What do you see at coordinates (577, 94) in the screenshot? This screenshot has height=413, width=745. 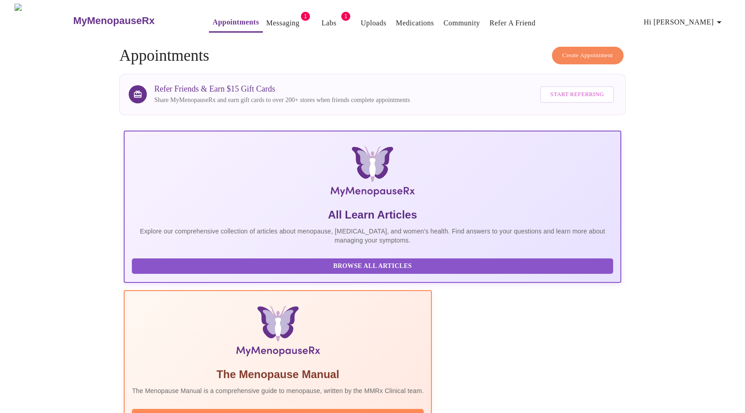 I see `button: Start Referring` at bounding box center [577, 94].